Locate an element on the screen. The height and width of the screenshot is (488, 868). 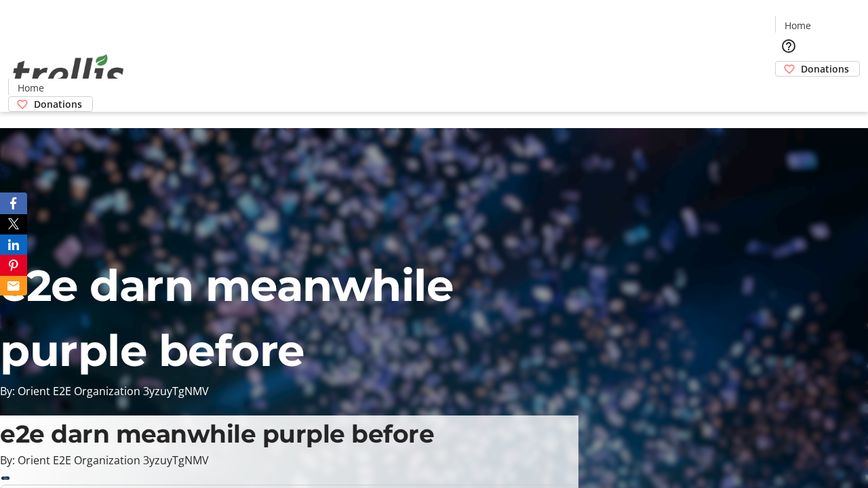
button: Cart is located at coordinates (789, 90).